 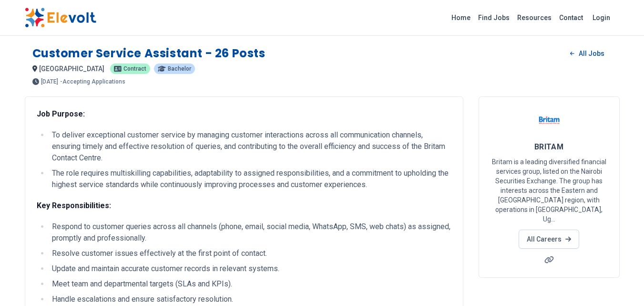 What do you see at coordinates (549, 147) in the screenshot?
I see `span: BRITAM` at bounding box center [549, 147].